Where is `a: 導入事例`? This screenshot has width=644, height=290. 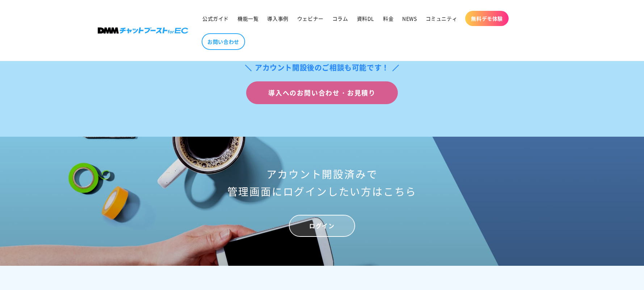 a: 導入事例 is located at coordinates (278, 18).